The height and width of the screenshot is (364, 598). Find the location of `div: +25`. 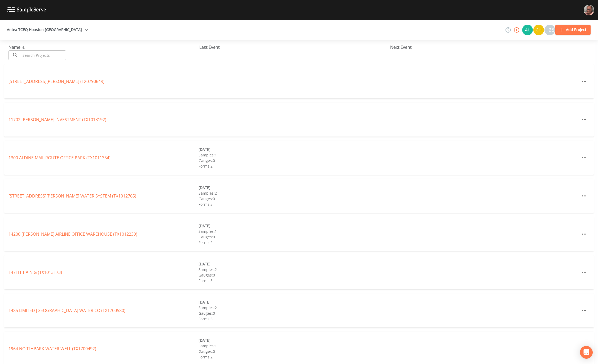

div: +25 is located at coordinates (550, 30).